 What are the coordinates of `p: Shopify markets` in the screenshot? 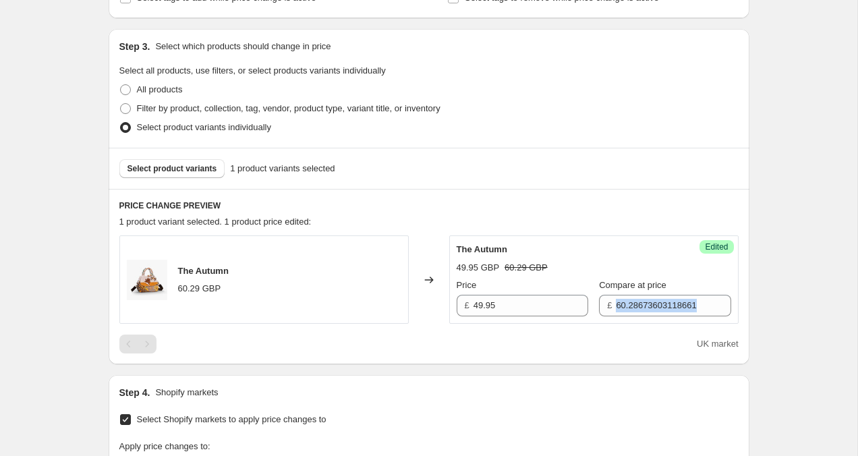 It's located at (186, 393).